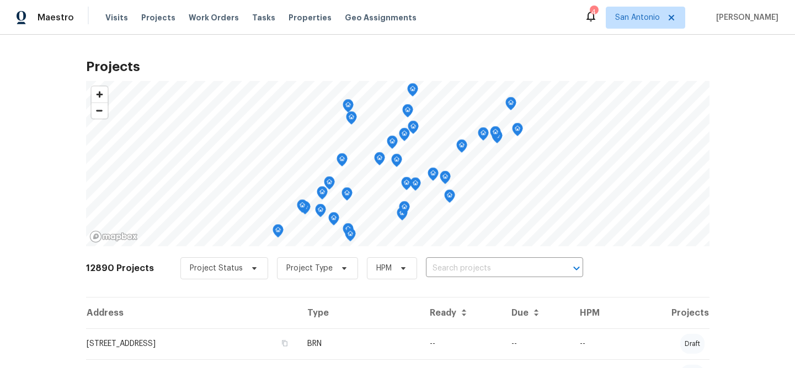 The image size is (795, 368). Describe the element at coordinates (309, 269) in the screenshot. I see `span: Project Type` at that location.